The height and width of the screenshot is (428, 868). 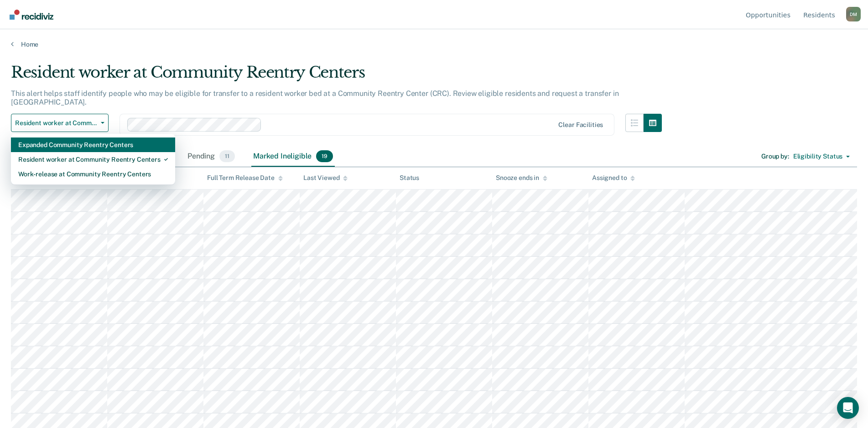 I want to click on button: Profile dropdown button, so click(x=854, y=14).